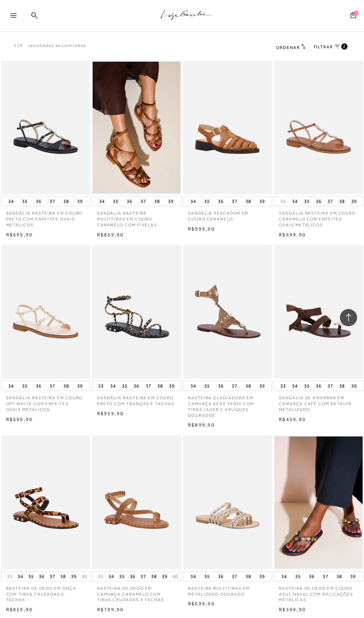 This screenshot has width=364, height=618. What do you see at coordinates (202, 425) in the screenshot?
I see `span: R$899,90` at bounding box center [202, 425].